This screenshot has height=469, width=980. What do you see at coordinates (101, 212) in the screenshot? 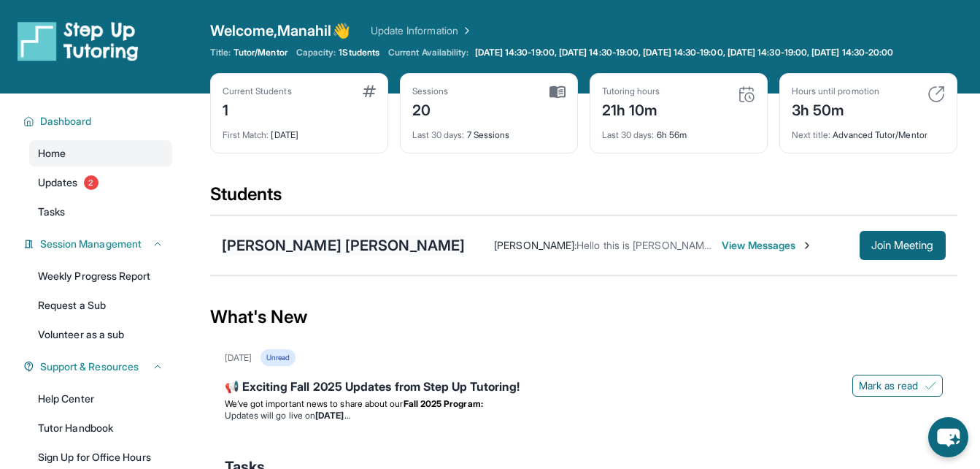
I see `a: Tasks` at bounding box center [101, 212].